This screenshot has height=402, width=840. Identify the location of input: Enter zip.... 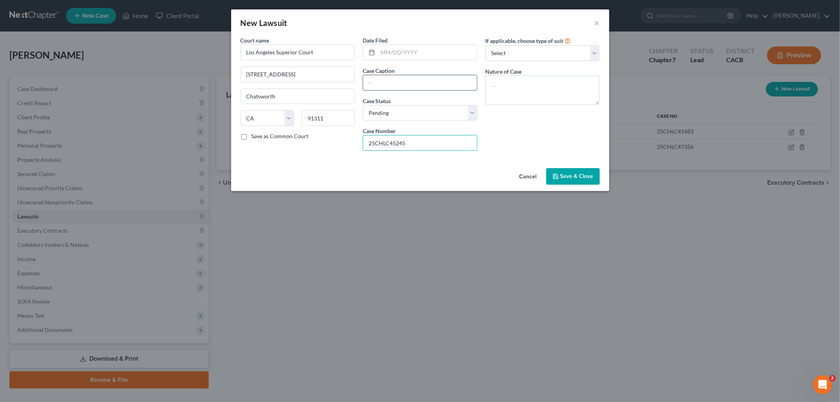
(328, 118).